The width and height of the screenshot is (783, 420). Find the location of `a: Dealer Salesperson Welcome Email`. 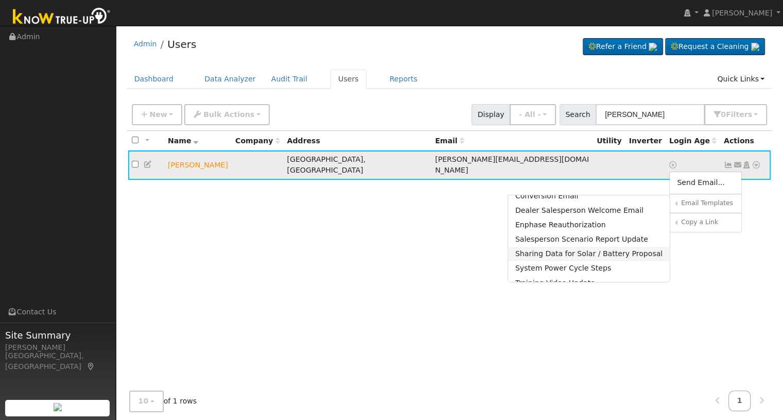

a: Dealer Salesperson Welcome Email is located at coordinates (589, 210).